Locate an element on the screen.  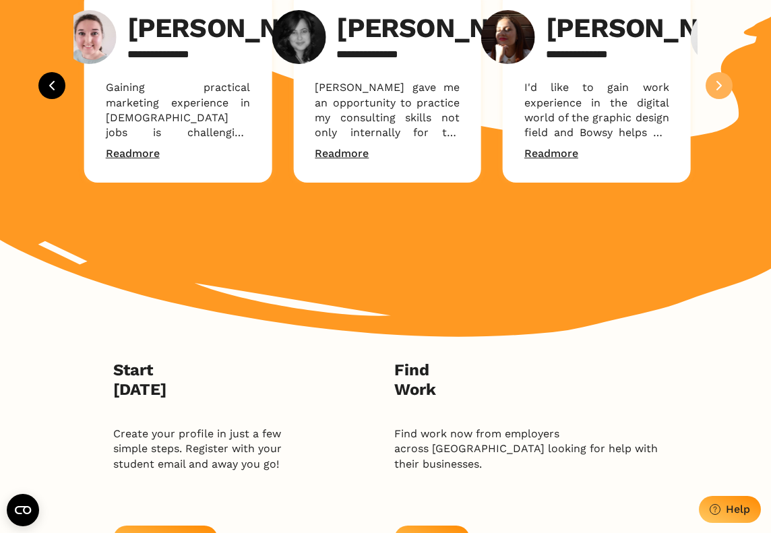
img: Shaleen Narula is located at coordinates (299, 37).